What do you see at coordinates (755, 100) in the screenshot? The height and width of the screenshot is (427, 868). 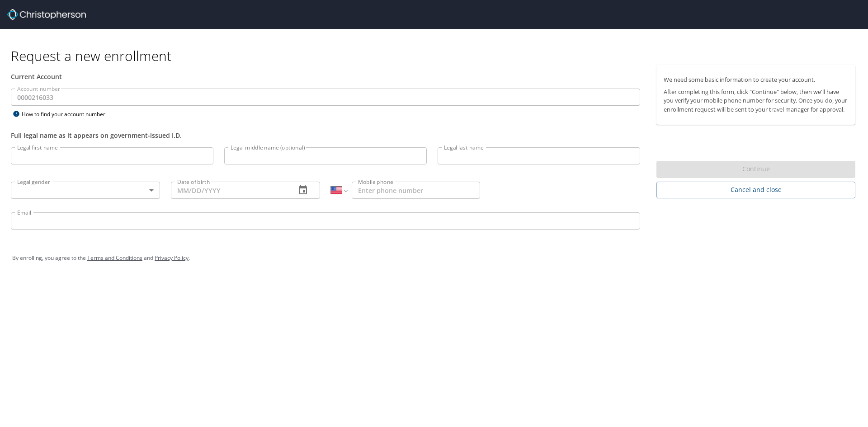 I see `p: After completing this form, click "Continue" below, then we'll have you verify your mobile phone ...` at bounding box center [755, 100].